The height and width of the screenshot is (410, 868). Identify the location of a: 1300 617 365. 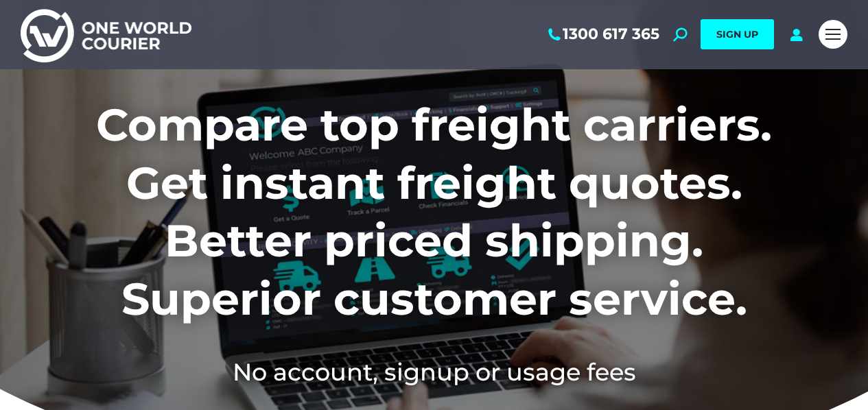
(603, 35).